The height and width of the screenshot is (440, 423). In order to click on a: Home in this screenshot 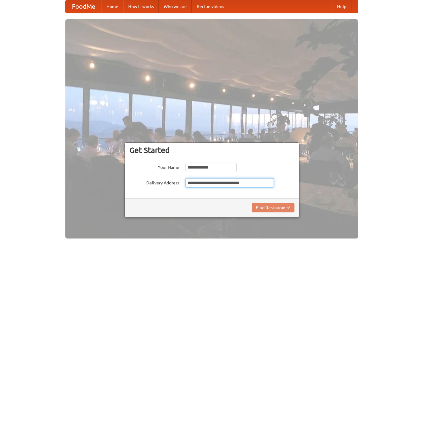, I will do `click(112, 7)`.